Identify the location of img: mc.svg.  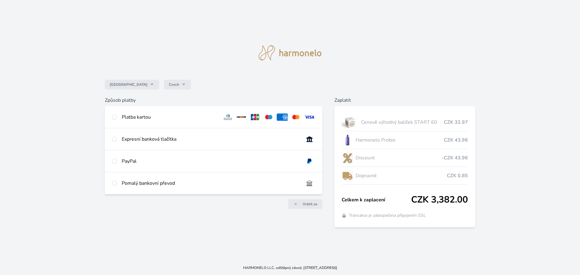
(296, 117).